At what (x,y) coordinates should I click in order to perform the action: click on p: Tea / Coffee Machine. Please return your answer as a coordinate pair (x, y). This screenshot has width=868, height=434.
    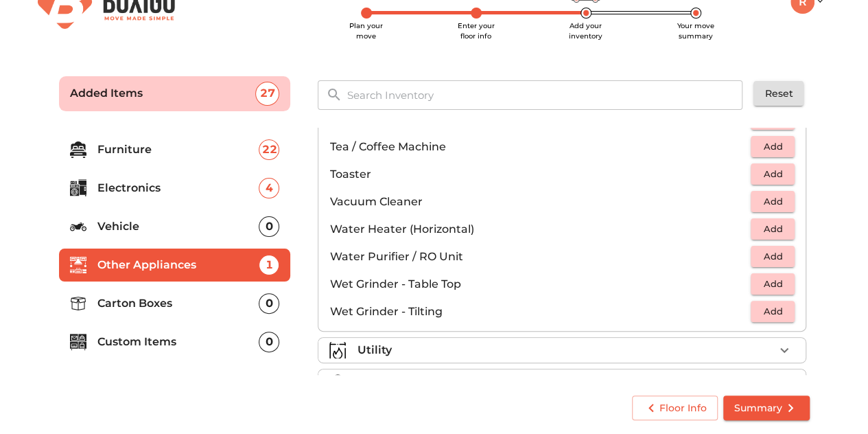
    Looking at the image, I should click on (540, 147).